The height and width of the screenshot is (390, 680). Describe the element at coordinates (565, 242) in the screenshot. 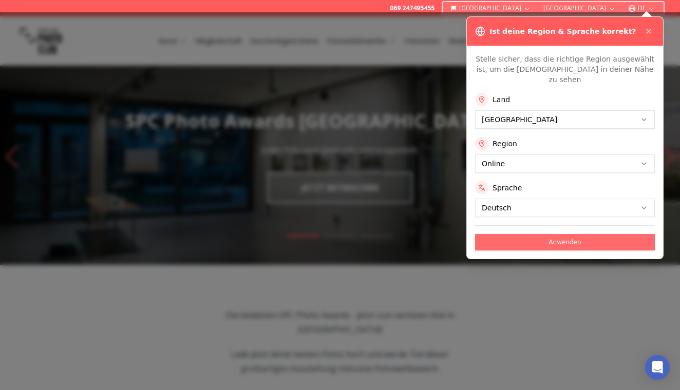

I see `button: Anwenden` at that location.